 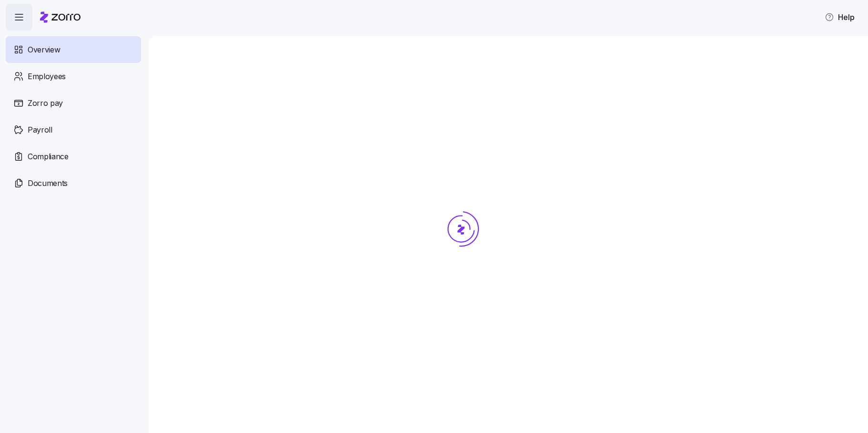 I want to click on span: Documents, so click(x=48, y=183).